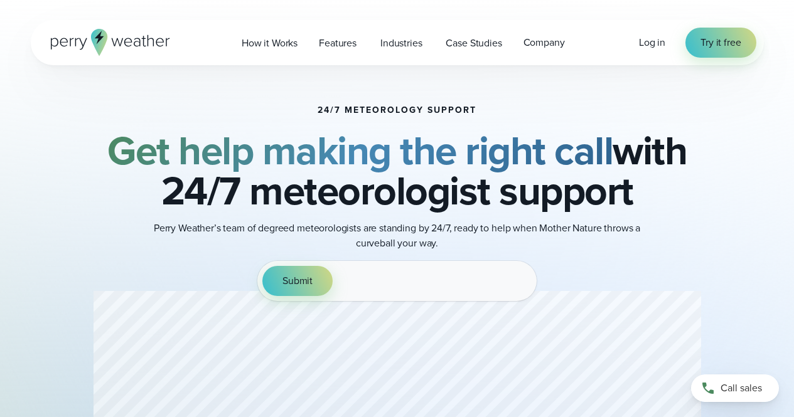 This screenshot has width=794, height=417. Describe the element at coordinates (298, 281) in the screenshot. I see `span: Submit` at that location.